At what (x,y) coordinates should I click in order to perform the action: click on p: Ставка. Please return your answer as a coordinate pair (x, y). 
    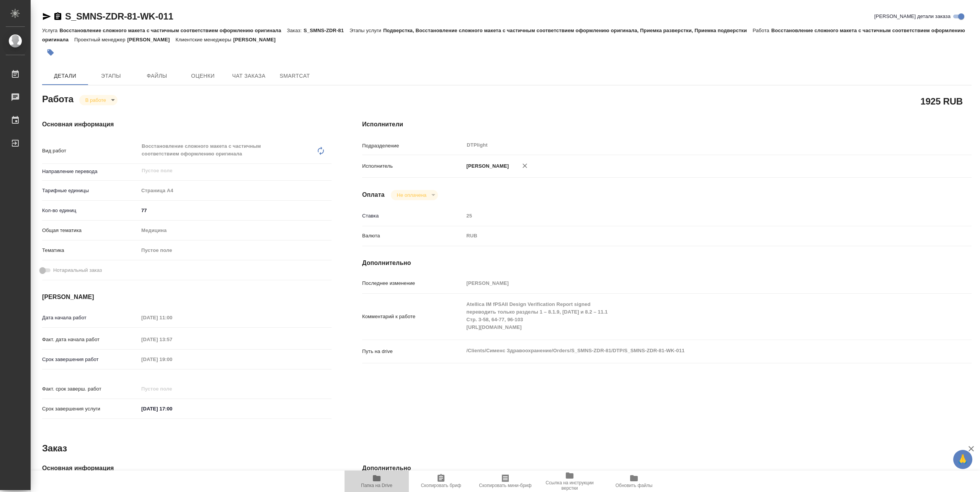
    Looking at the image, I should click on (413, 216).